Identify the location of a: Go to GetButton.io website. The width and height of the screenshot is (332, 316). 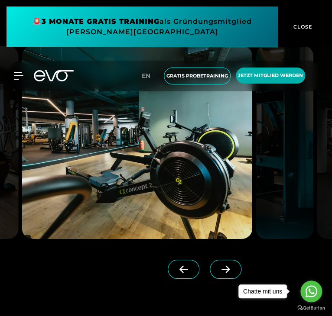
(311, 308).